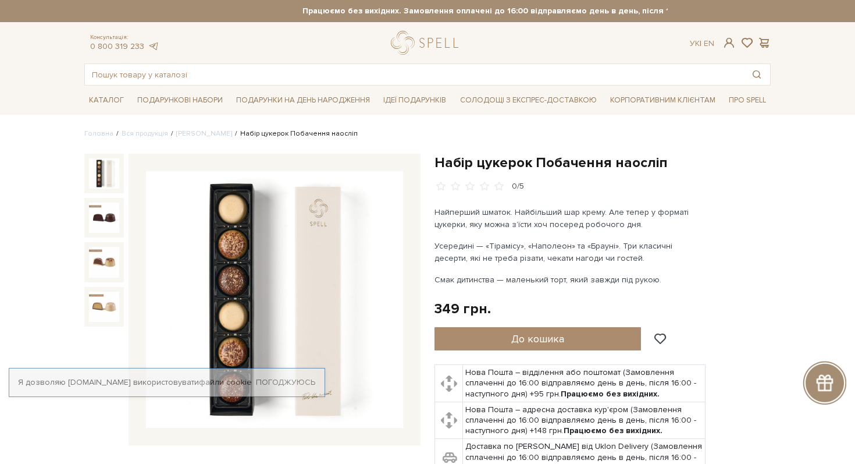 The image size is (855, 464). Describe the element at coordinates (538, 339) in the screenshot. I see `span: До кошика` at that location.